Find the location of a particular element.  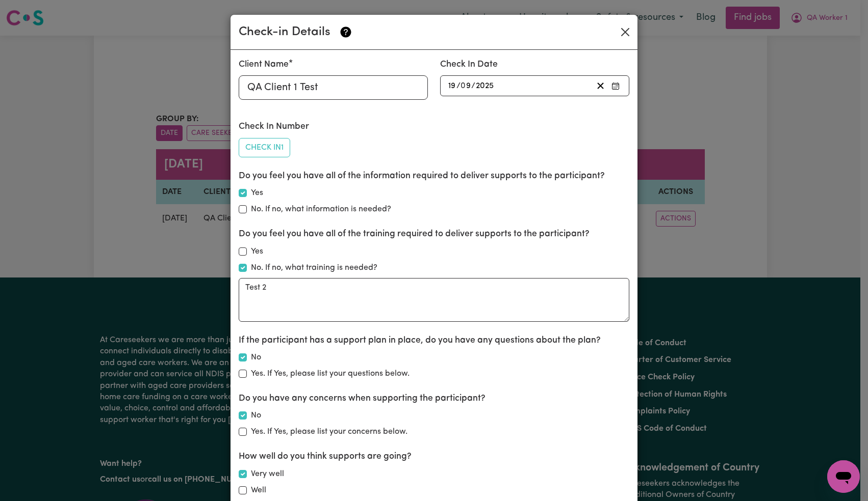

label: How well do you think supports are going? is located at coordinates (325, 457).